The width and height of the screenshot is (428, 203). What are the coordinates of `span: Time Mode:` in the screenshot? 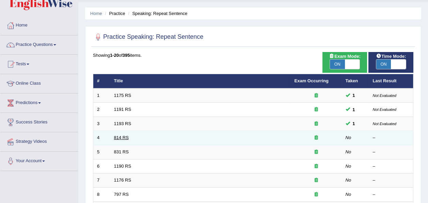 It's located at (391, 56).